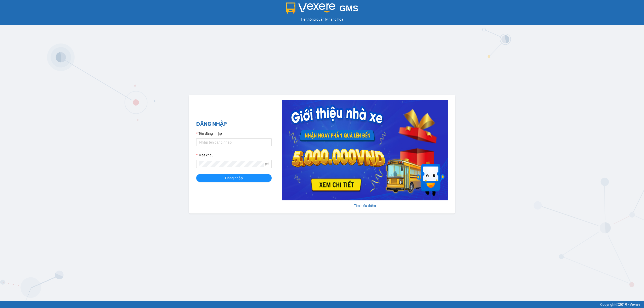  What do you see at coordinates (209, 133) in the screenshot?
I see `label: Tên đăng nhập` at bounding box center [209, 133].